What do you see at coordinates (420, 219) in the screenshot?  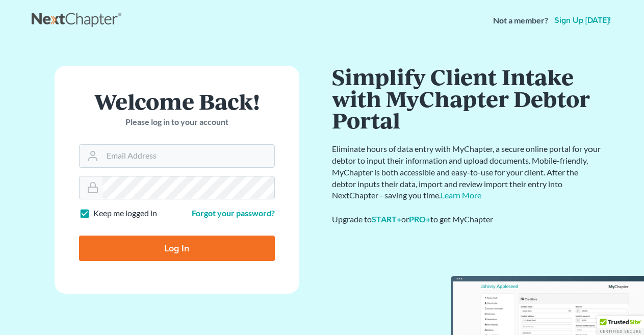 I see `a: PRO+` at bounding box center [420, 219].